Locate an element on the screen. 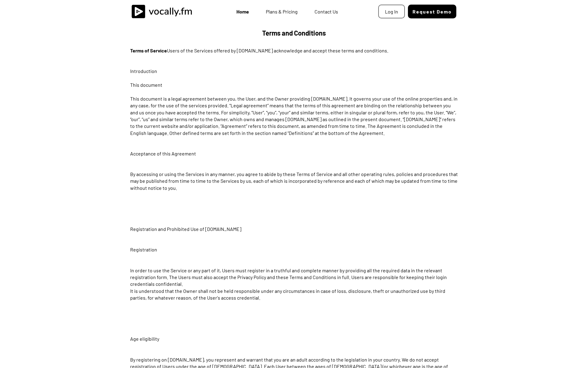 The image size is (588, 368). div: Plans & Pricing is located at coordinates (282, 12).